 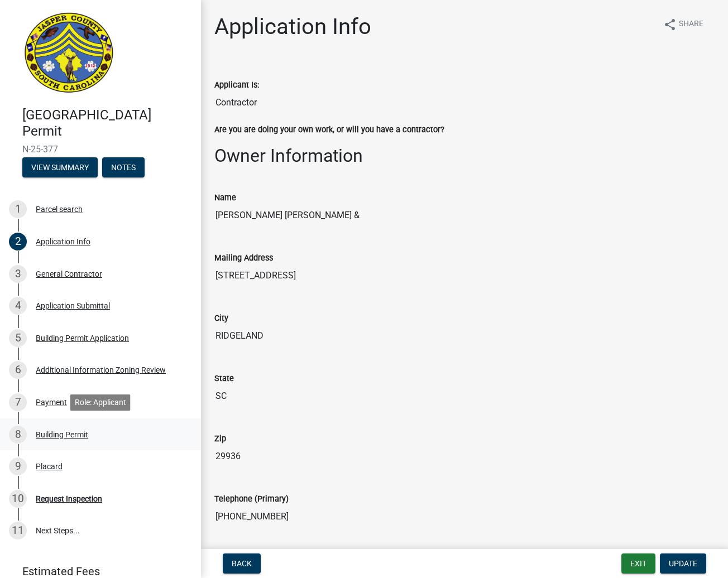 What do you see at coordinates (17, 209) in the screenshot?
I see `div: 1` at bounding box center [17, 209].